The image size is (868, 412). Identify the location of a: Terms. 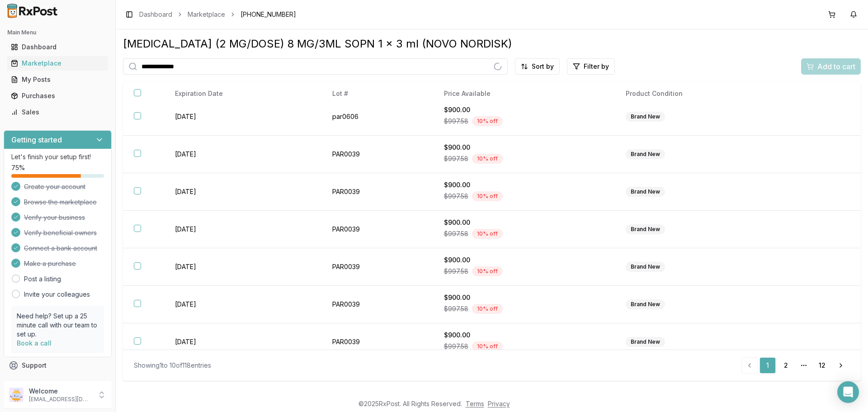
(475, 404).